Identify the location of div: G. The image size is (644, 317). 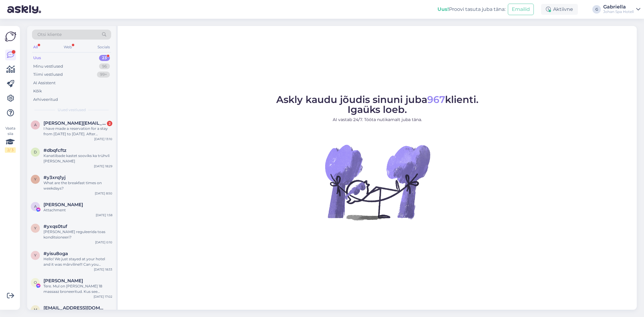
(596, 9).